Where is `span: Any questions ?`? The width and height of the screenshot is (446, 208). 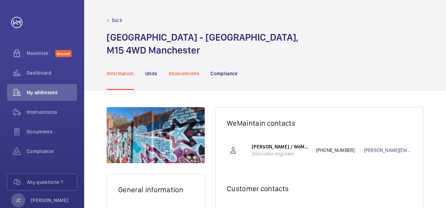
span: Any questions ? is located at coordinates (52, 182).